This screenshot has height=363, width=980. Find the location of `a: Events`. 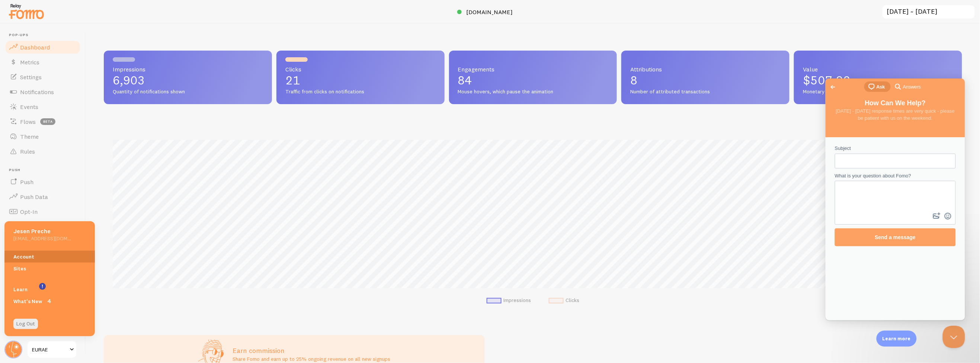

a: Events is located at coordinates (43, 107).